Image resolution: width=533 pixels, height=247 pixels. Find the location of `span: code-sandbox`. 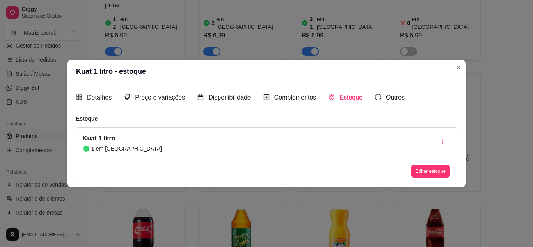

span: code-sandbox is located at coordinates (332, 97).